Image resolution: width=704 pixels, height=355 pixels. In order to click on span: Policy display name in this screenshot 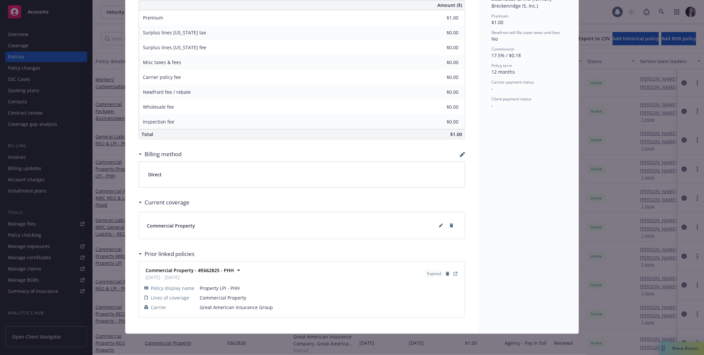, I will do `click(173, 288)`.